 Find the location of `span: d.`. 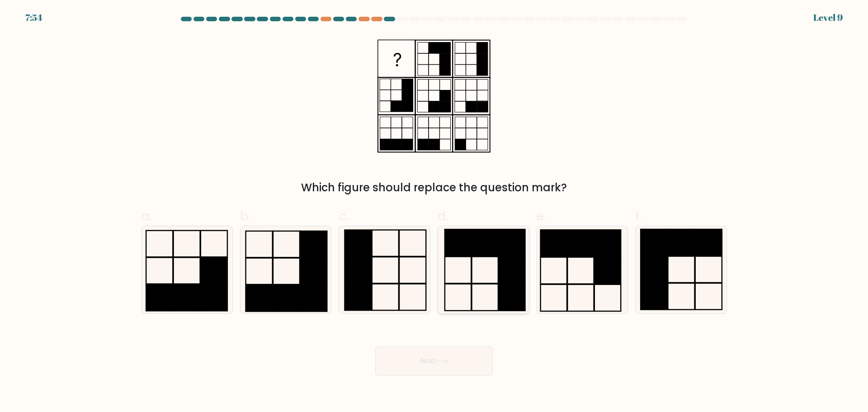

span: d. is located at coordinates (443, 216).